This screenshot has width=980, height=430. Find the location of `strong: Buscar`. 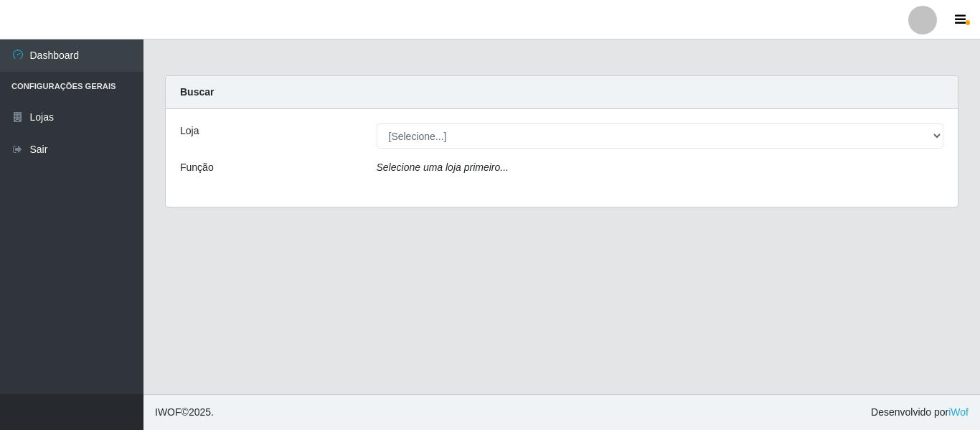

strong: Buscar is located at coordinates (196, 92).